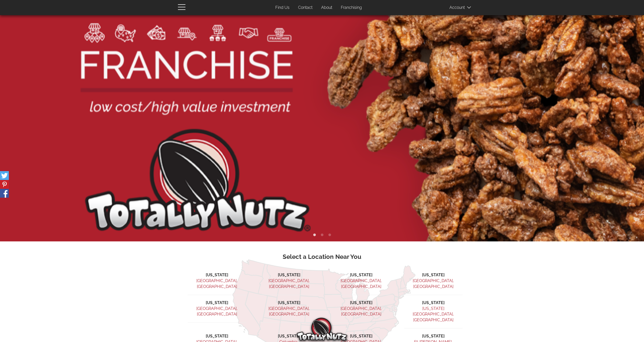 The image size is (644, 342). What do you see at coordinates (330, 235) in the screenshot?
I see `button: 3 of 3` at bounding box center [330, 235].